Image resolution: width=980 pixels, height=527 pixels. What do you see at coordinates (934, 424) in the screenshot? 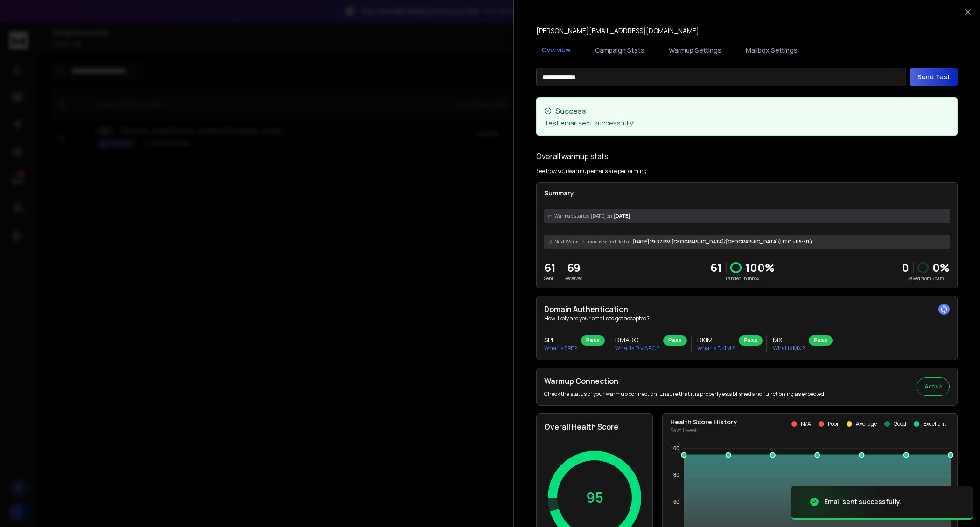
I see `p: Excellent` at bounding box center [934, 424].